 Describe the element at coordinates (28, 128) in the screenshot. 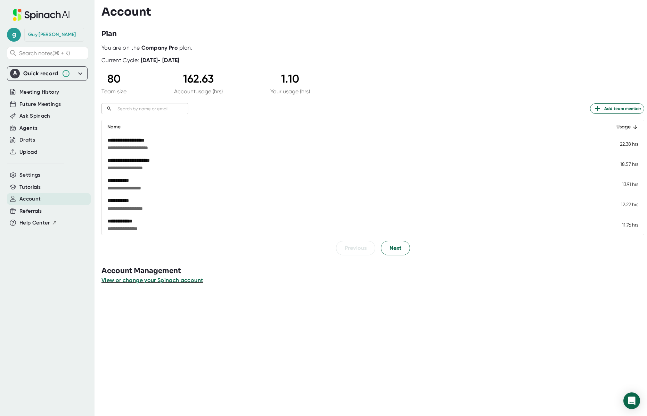

I see `div: Agents` at that location.